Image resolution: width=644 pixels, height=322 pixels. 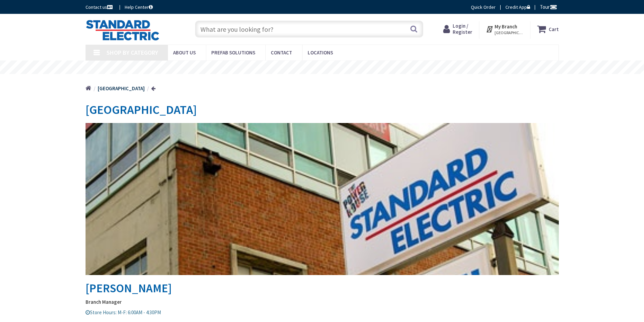 What do you see at coordinates (132, 52) in the screenshot?
I see `span: Shop By Category` at bounding box center [132, 52].